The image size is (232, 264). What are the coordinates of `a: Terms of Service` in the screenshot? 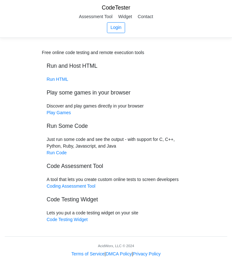 It's located at (88, 254).